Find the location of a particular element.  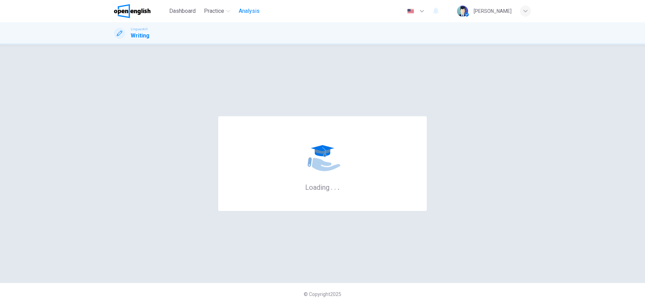

img: OpenEnglish logo is located at coordinates (132, 11).